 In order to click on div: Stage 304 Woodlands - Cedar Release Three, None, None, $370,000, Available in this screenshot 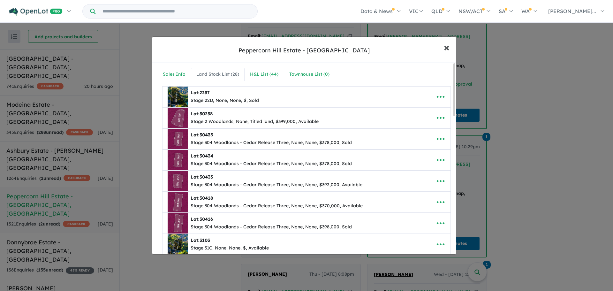, I will do `click(276, 206)`.